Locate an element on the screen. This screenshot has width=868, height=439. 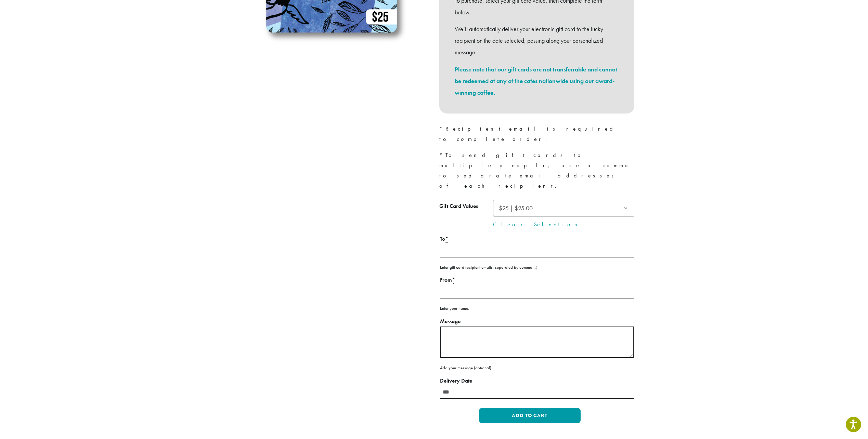
label: To is located at coordinates (537, 239).